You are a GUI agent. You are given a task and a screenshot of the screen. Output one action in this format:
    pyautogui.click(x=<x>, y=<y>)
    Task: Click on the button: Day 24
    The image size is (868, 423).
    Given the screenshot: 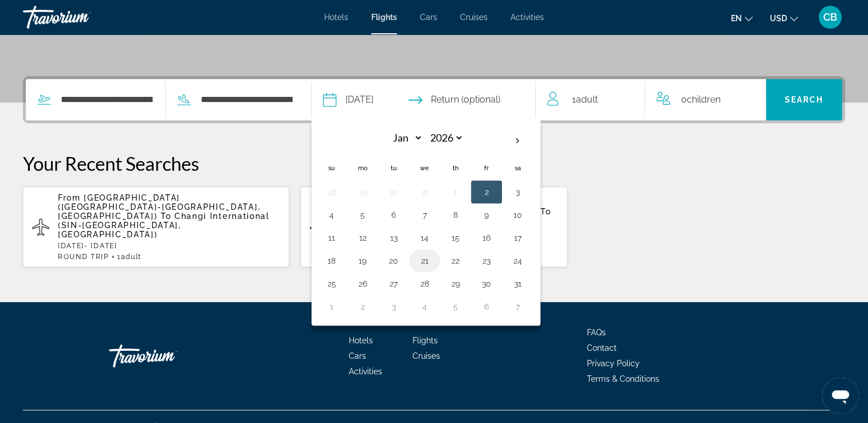 What is the action you would take?
    pyautogui.click(x=518, y=261)
    